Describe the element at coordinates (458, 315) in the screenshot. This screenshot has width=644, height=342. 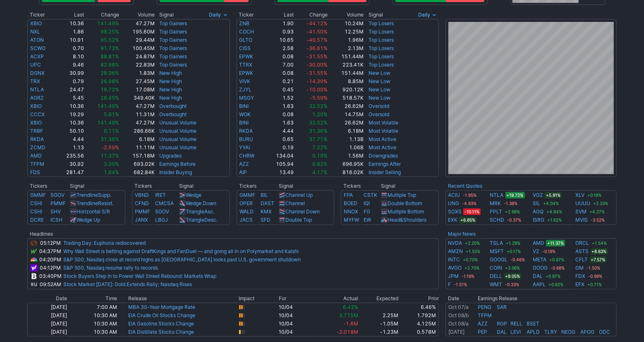
I see `a: Oct 08/b` at that location.